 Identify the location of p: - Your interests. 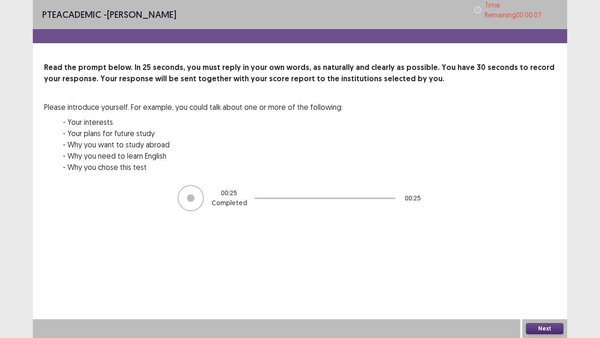
(203, 122).